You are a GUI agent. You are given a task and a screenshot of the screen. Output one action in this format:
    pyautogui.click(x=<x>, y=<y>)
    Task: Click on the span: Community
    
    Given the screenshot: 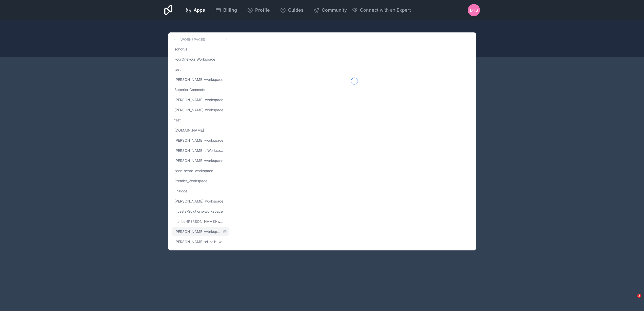 What is the action you would take?
    pyautogui.click(x=334, y=10)
    